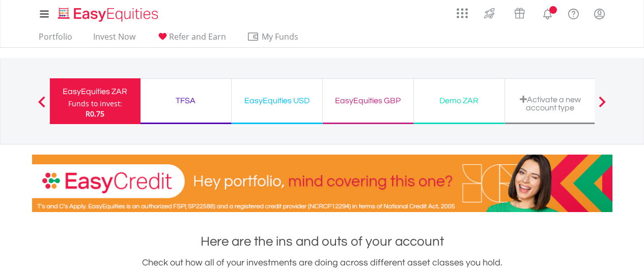 This screenshot has width=644, height=268. I want to click on div: EasyEquities GBP, so click(368, 100).